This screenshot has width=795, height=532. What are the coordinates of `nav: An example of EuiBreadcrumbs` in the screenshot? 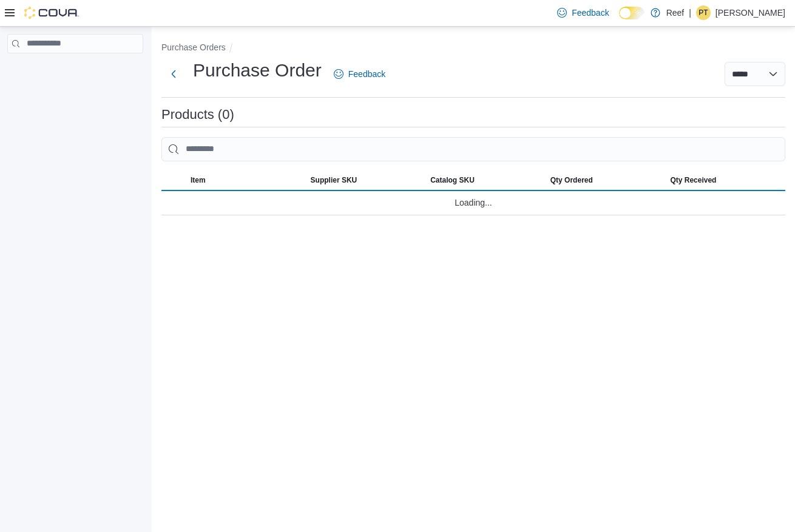 It's located at (473, 48).